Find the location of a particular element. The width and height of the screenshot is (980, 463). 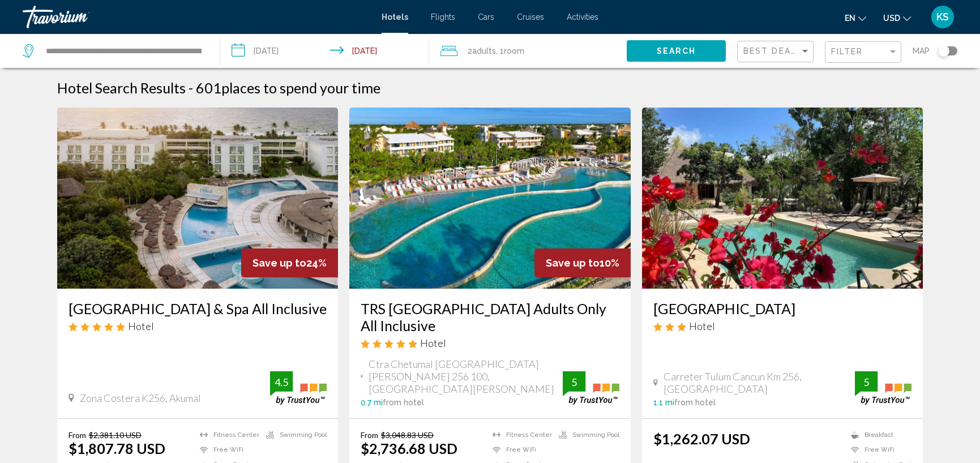

span: Filter is located at coordinates (847, 51).